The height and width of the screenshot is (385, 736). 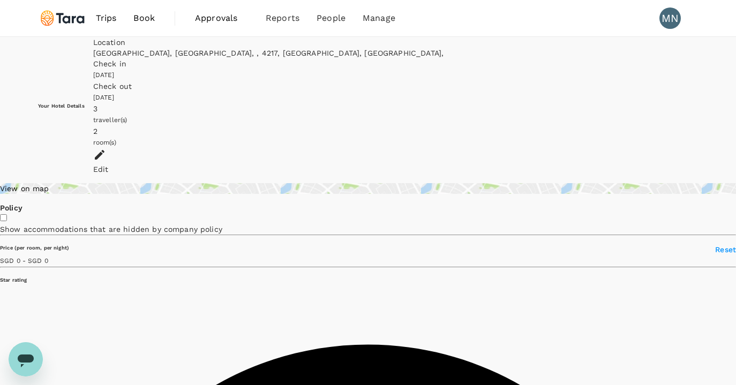 What do you see at coordinates (106, 18) in the screenshot?
I see `span: Trips` at bounding box center [106, 18].